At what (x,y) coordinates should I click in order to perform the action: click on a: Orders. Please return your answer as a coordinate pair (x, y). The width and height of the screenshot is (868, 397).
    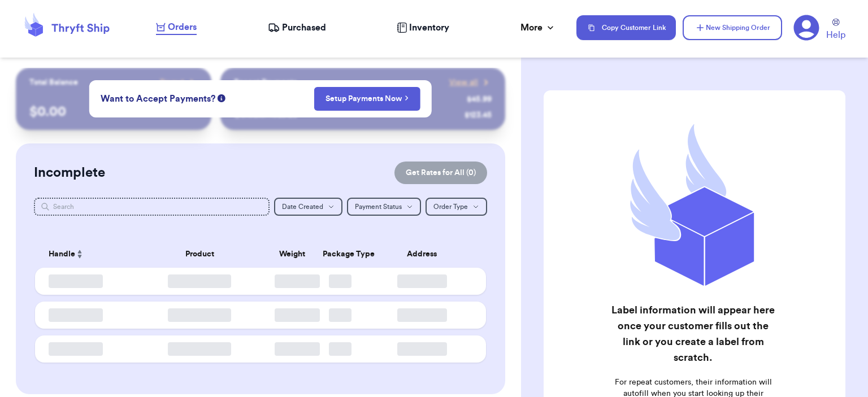
    Looking at the image, I should click on (176, 28).